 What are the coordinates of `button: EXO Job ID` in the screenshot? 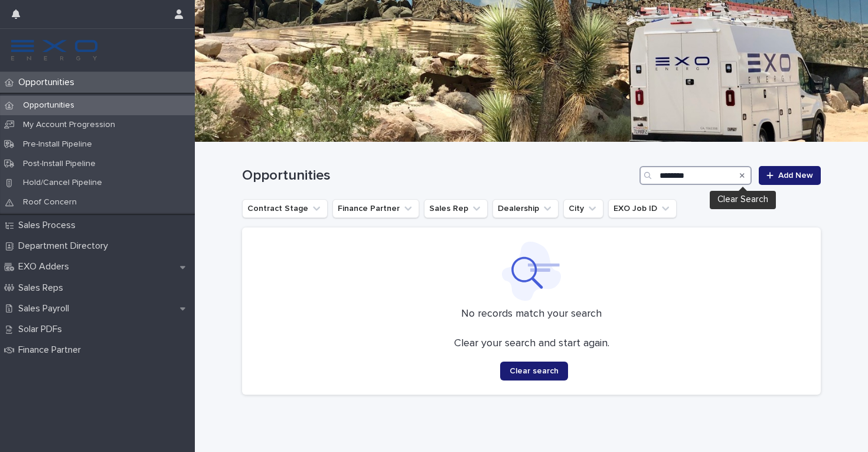 It's located at (643, 208).